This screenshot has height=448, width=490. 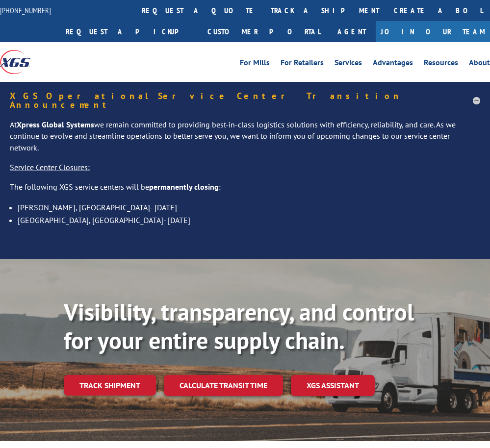 What do you see at coordinates (264, 31) in the screenshot?
I see `a: Customer Portal` at bounding box center [264, 31].